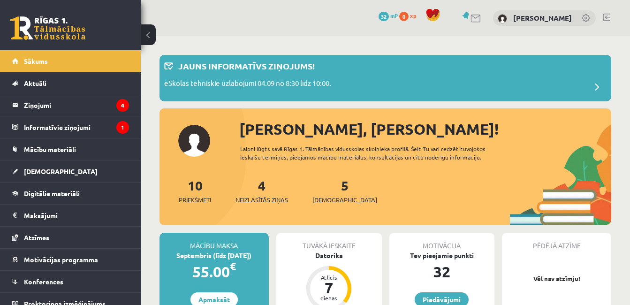 The image size is (630, 305). I want to click on a: Sākums, so click(70, 61).